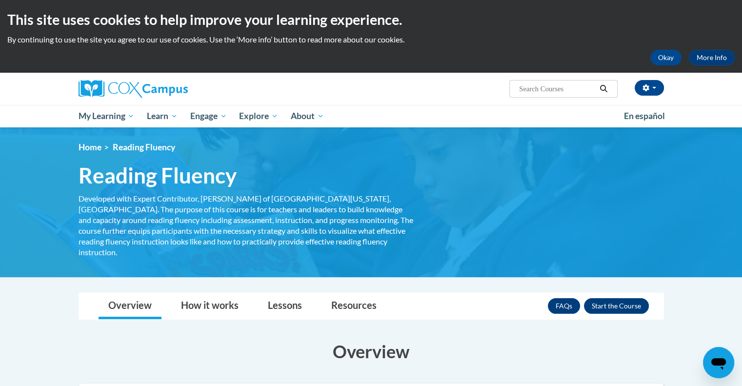  Describe the element at coordinates (354, 306) in the screenshot. I see `a: Resources` at that location.